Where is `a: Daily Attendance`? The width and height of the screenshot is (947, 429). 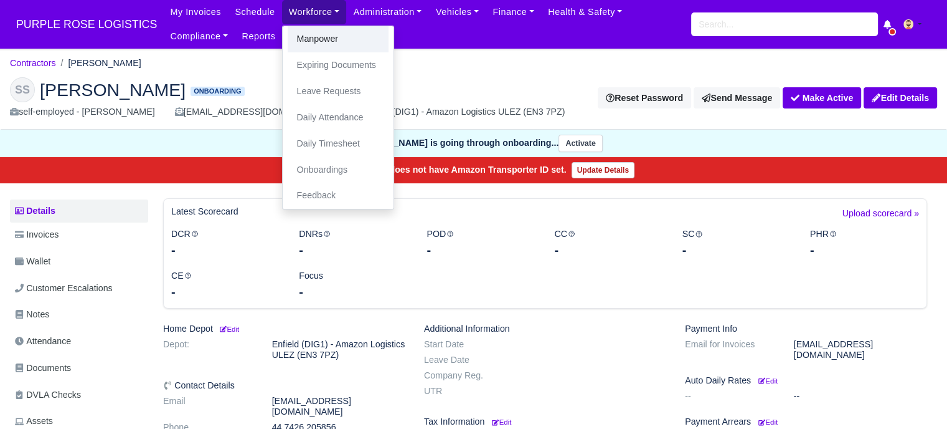
a: Daily Attendance is located at coordinates (338, 118).